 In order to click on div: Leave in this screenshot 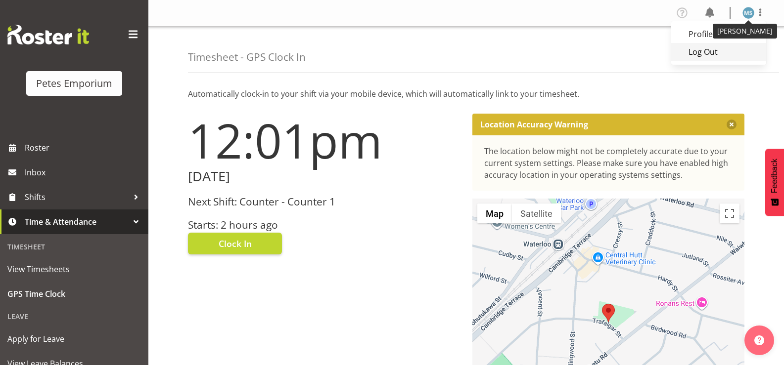, I will do `click(74, 317)`.